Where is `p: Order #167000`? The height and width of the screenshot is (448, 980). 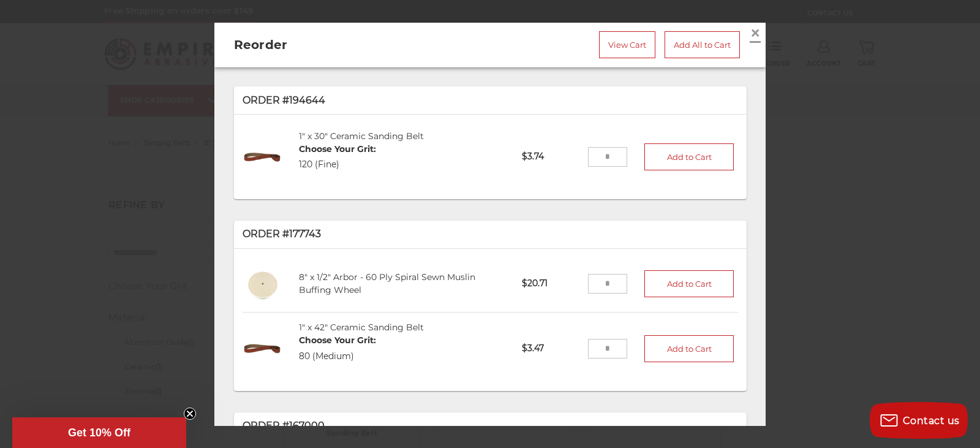 p: Order #167000 is located at coordinates (490, 426).